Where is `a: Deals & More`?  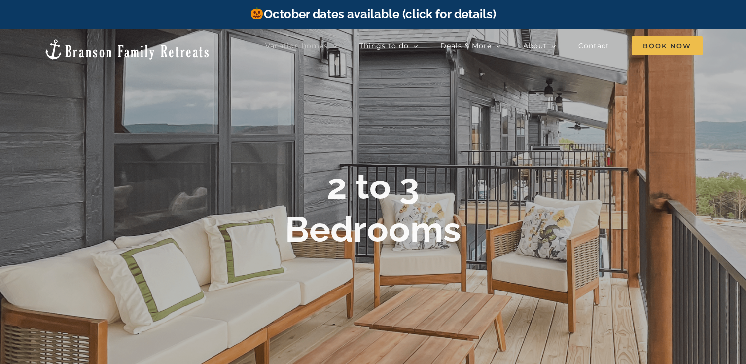 a: Deals & More is located at coordinates (471, 46).